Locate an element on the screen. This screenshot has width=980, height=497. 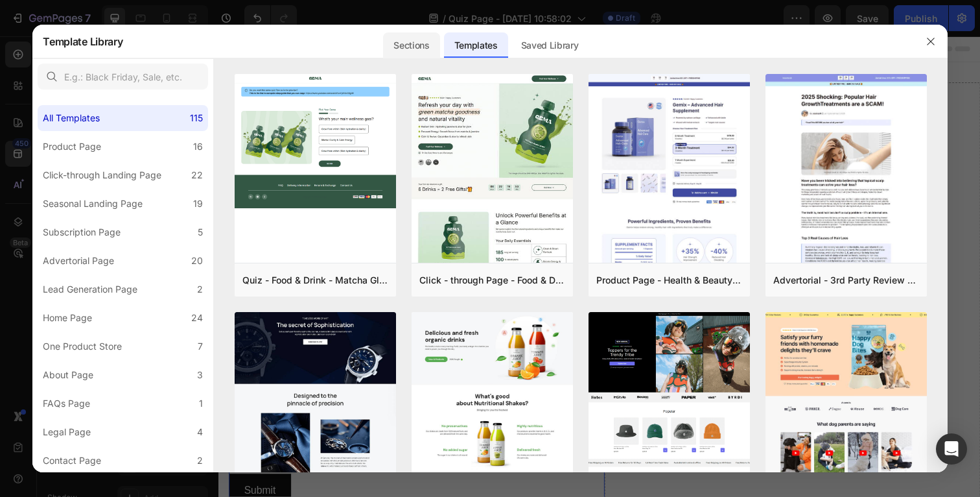
div: One Product Store is located at coordinates (82, 346).